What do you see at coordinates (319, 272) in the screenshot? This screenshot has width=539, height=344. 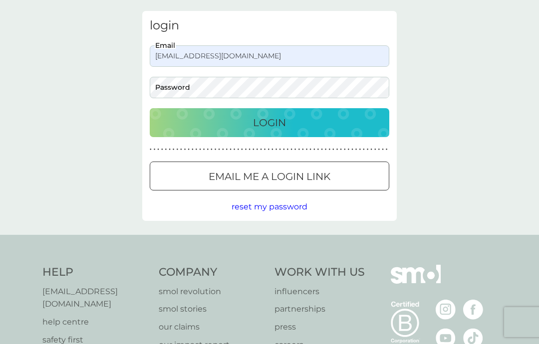 I see `h4: Work With Us` at bounding box center [319, 272].